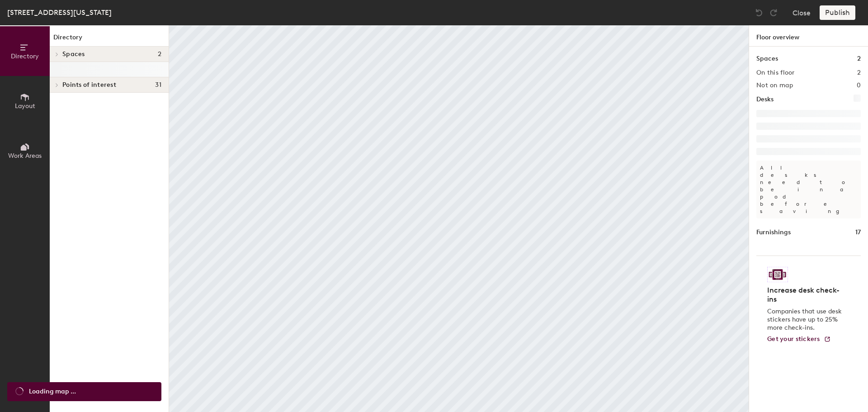 Image resolution: width=868 pixels, height=412 pixels. Describe the element at coordinates (808, 36) in the screenshot. I see `h1: Floor overview` at that location.